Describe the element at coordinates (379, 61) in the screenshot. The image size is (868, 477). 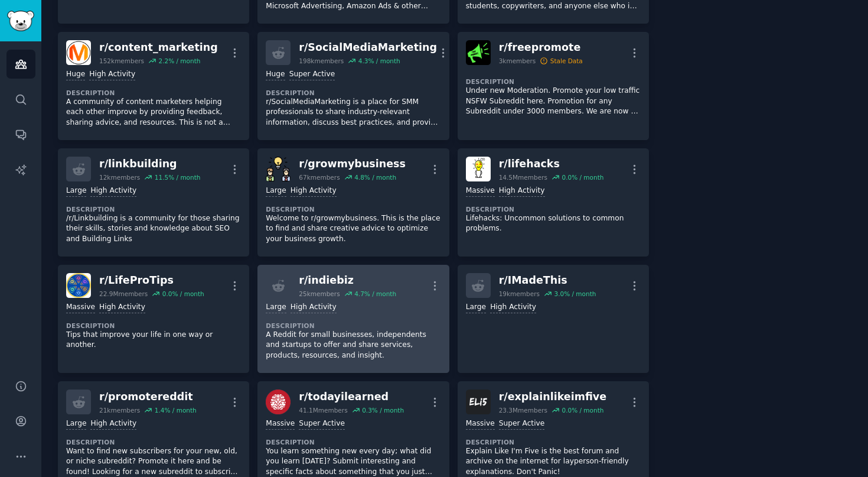
I see `div: 4.3 % / month` at that location.